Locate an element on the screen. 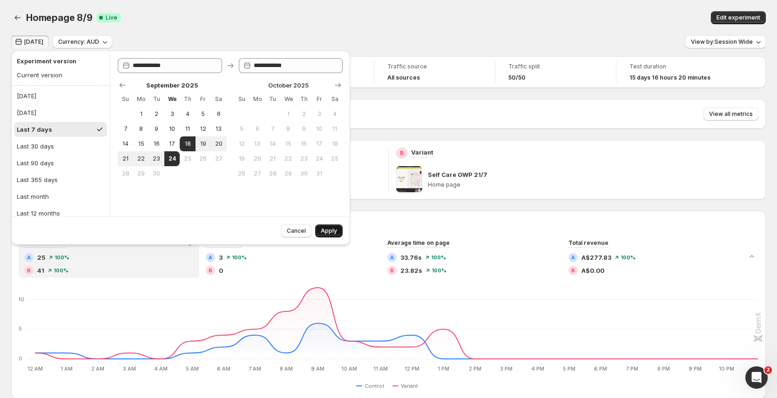  div: Last 7 days is located at coordinates (34, 129).